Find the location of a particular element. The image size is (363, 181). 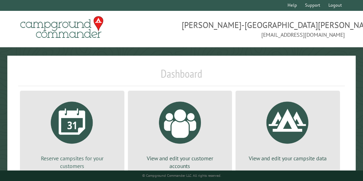

a: View and edit your campsite data is located at coordinates (287, 129).